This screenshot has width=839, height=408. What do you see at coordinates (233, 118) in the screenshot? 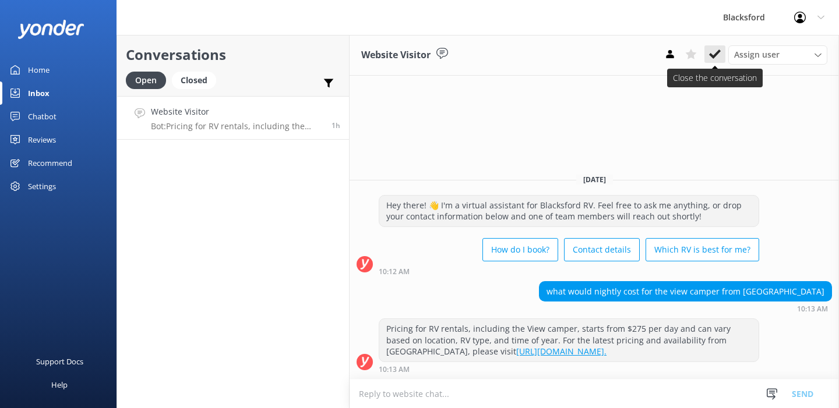
I see `a: Website VisitorBot:Pricing for RV rentals, including the View camper, starts from $275 per day an...` at bounding box center [233, 118].